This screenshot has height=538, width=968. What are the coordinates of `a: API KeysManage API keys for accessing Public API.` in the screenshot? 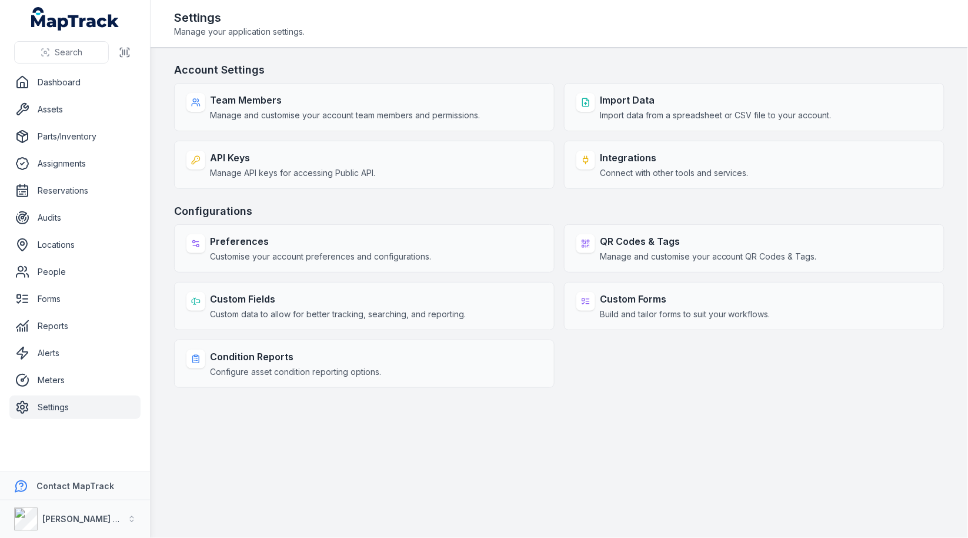 It's located at (364, 165).